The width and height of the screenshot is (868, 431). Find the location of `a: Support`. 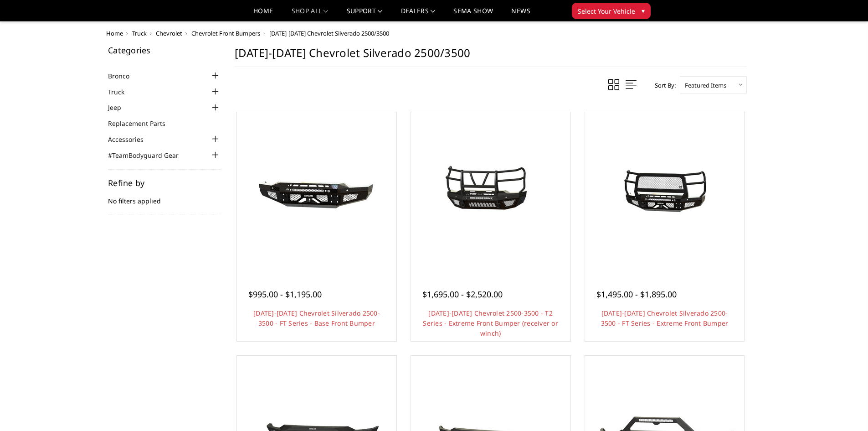

a: Support is located at coordinates (364, 14).